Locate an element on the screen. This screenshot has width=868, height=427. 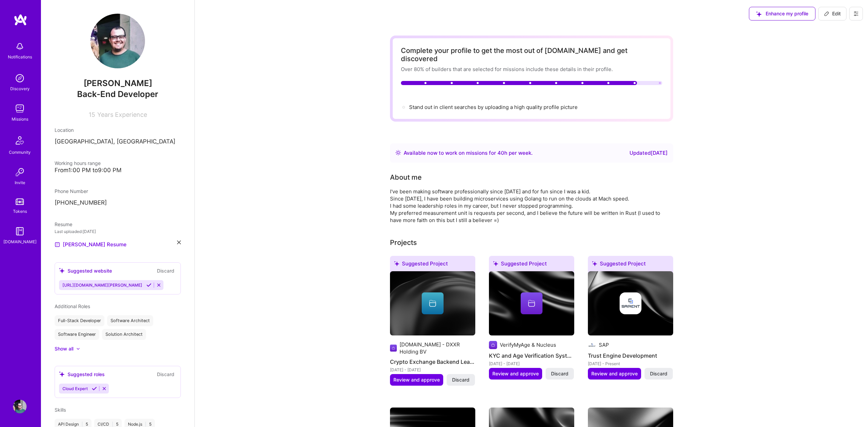
div: SAP is located at coordinates (604, 344).